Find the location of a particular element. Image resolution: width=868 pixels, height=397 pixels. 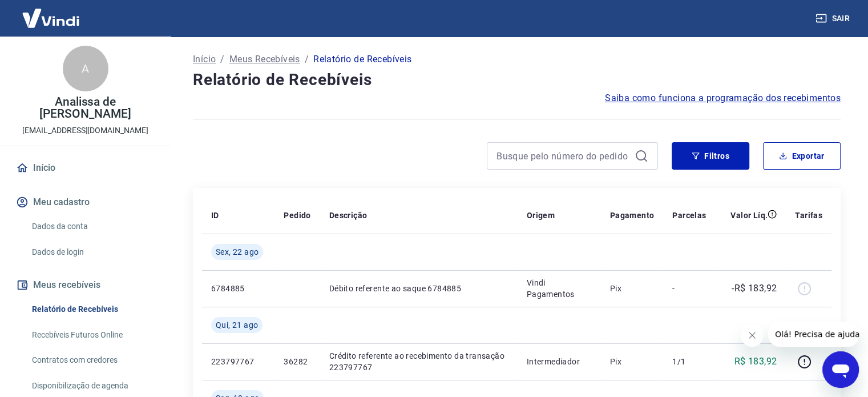

a: Recebíveis Futuros Online is located at coordinates (92, 335).